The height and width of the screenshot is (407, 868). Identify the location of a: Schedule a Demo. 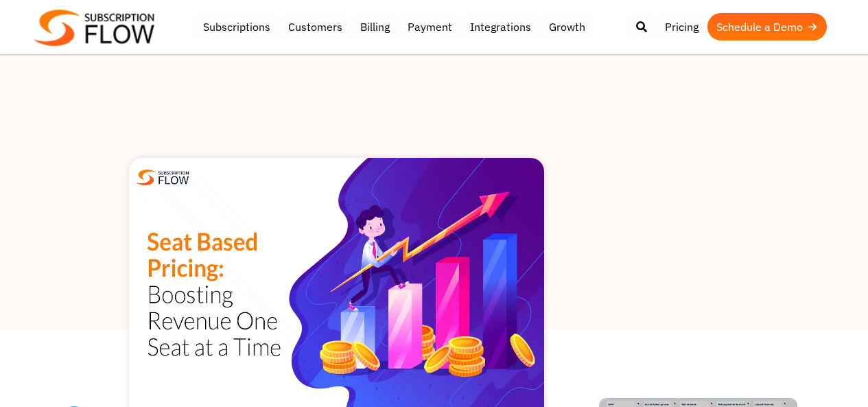
(768, 27).